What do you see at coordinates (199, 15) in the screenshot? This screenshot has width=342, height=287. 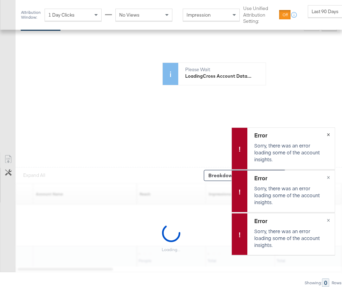 I see `span: Impression` at bounding box center [199, 15].